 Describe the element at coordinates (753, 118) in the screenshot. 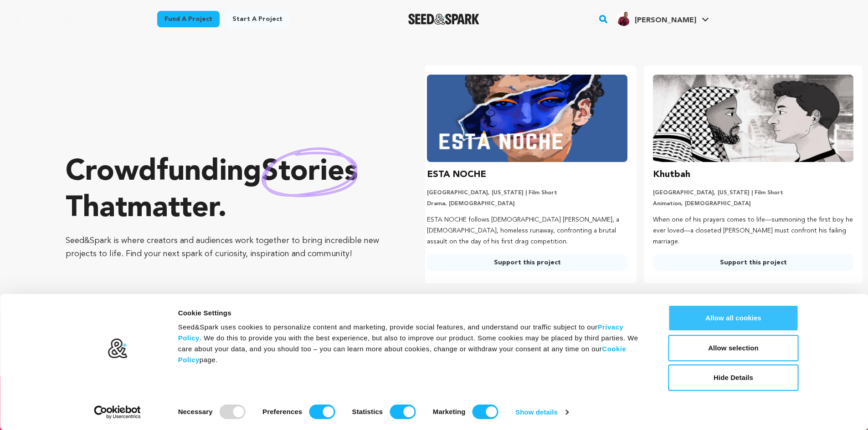

I see `img: Khutbah image` at that location.